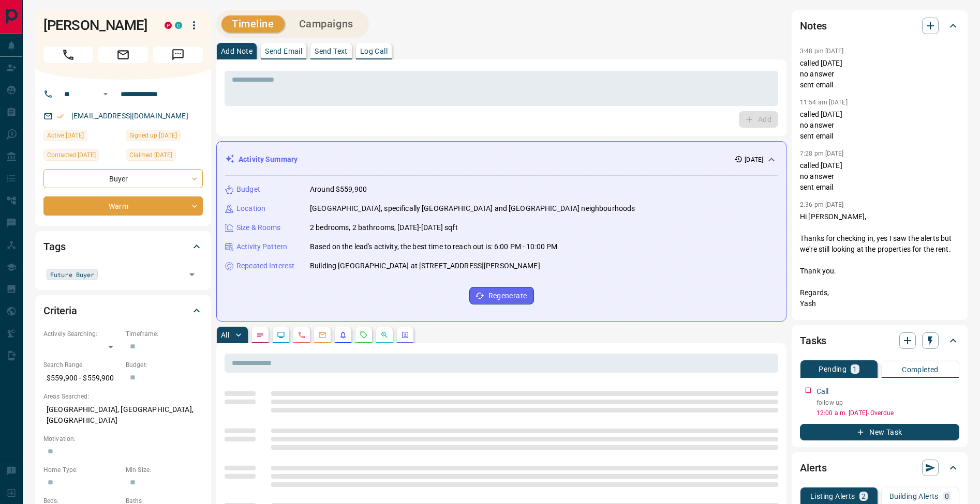 The image size is (980, 504). Describe the element at coordinates (405, 335) in the screenshot. I see `svg: Agent Actions` at that location.